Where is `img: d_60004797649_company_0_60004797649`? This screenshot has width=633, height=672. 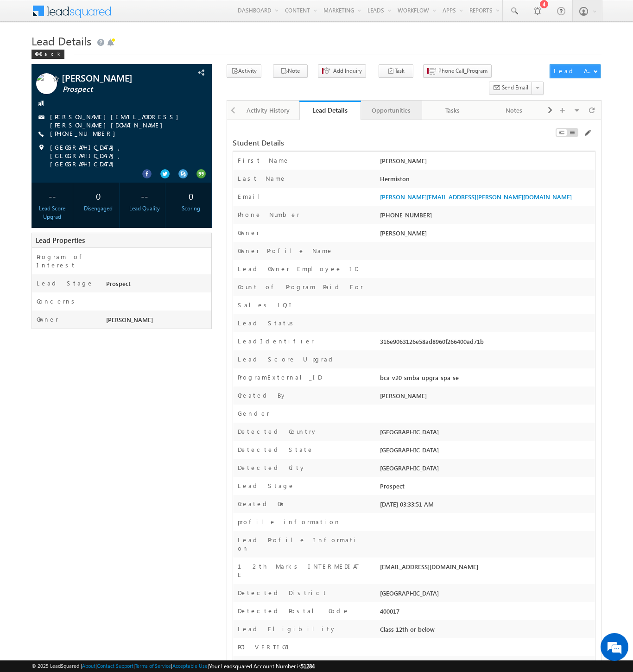 img: d_60004797649_company_0_60004797649 is located at coordinates (27, 55).